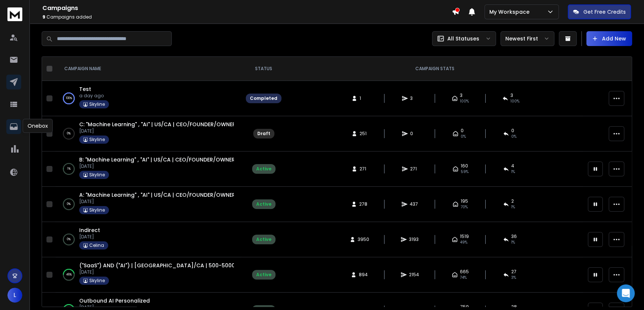 This screenshot has height=310, width=644. What do you see at coordinates (363, 134) in the screenshot?
I see `span: 251` at bounding box center [363, 134].